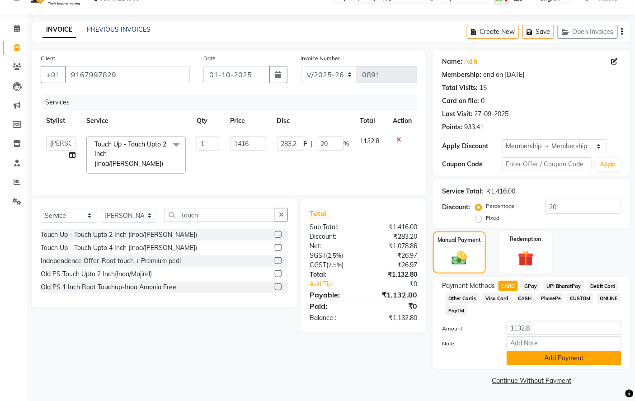 The image size is (635, 401). I want to click on th: Qty, so click(208, 121).